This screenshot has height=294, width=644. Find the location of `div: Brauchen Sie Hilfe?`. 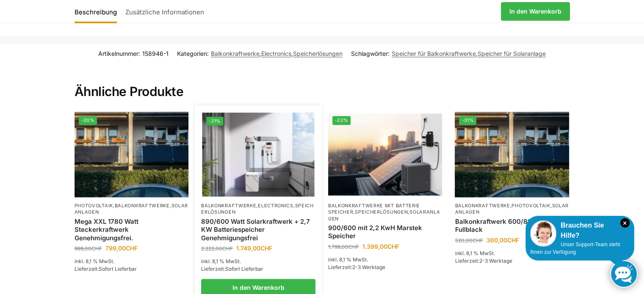

div: Brauchen Sie Hilfe? is located at coordinates (579, 230).